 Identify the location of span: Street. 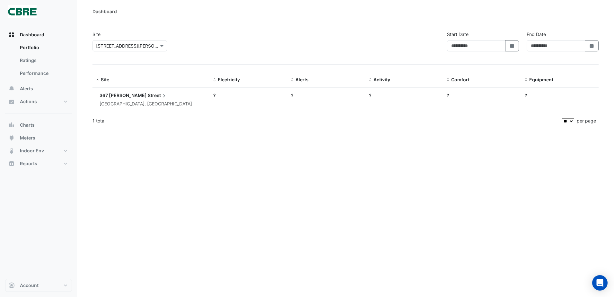
(157, 95).